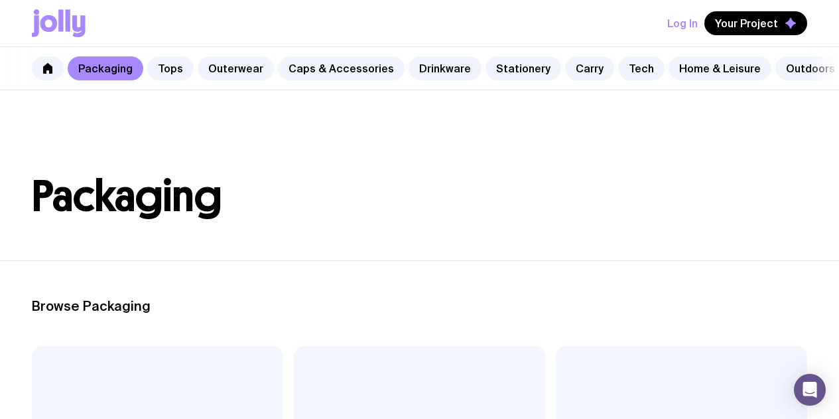 The width and height of the screenshot is (839, 419). Describe the element at coordinates (810, 389) in the screenshot. I see `div: Open Intercom Messenger` at that location.